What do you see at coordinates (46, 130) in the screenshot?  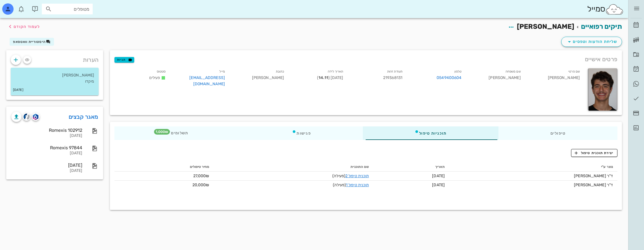 I see `div: Romexis 102912` at bounding box center [46, 130].